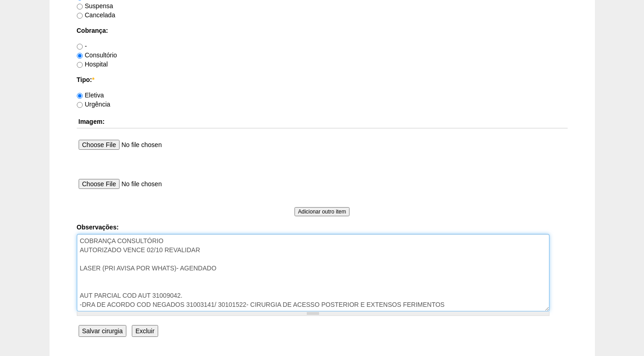 This screenshot has width=644, height=356. I want to click on label: Consultório, so click(96, 55).